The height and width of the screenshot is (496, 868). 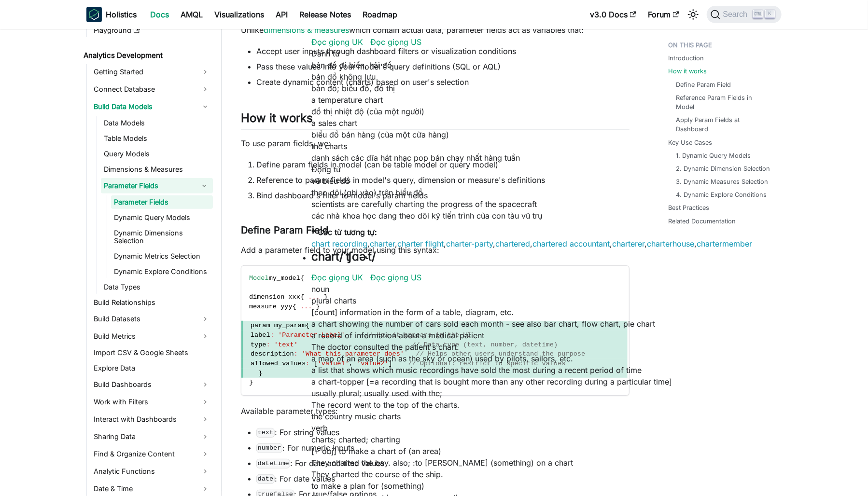 What do you see at coordinates (94, 14) in the screenshot?
I see `img: Holistics` at bounding box center [94, 14].